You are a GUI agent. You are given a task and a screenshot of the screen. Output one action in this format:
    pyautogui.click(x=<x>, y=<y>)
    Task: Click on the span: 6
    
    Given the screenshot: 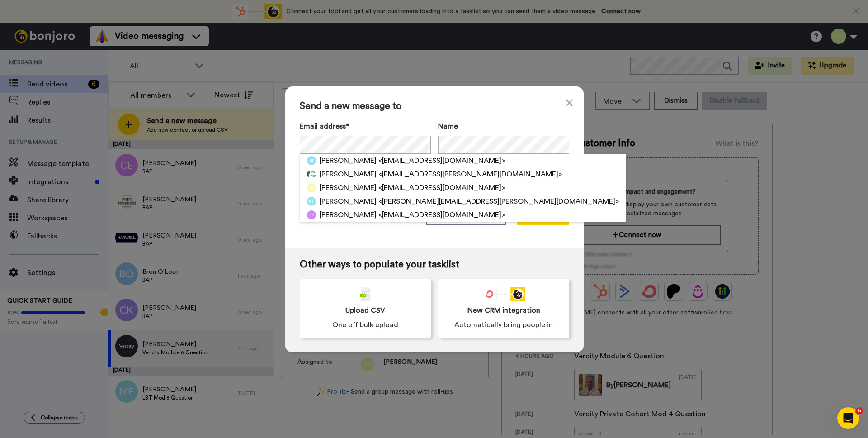 What is the action you would take?
    pyautogui.click(x=860, y=411)
    